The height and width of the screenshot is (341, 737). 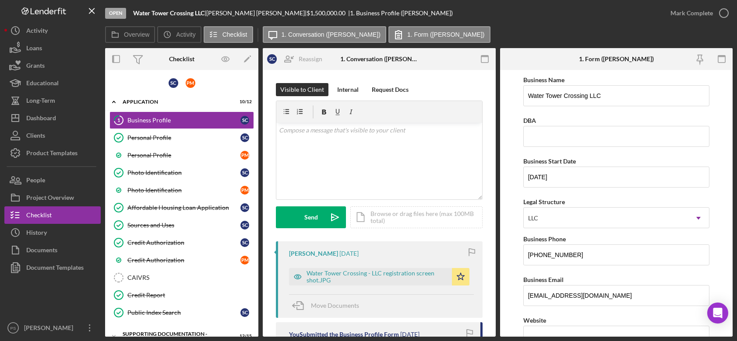 What do you see at coordinates (53, 136) in the screenshot?
I see `button: Clients` at bounding box center [53, 136].